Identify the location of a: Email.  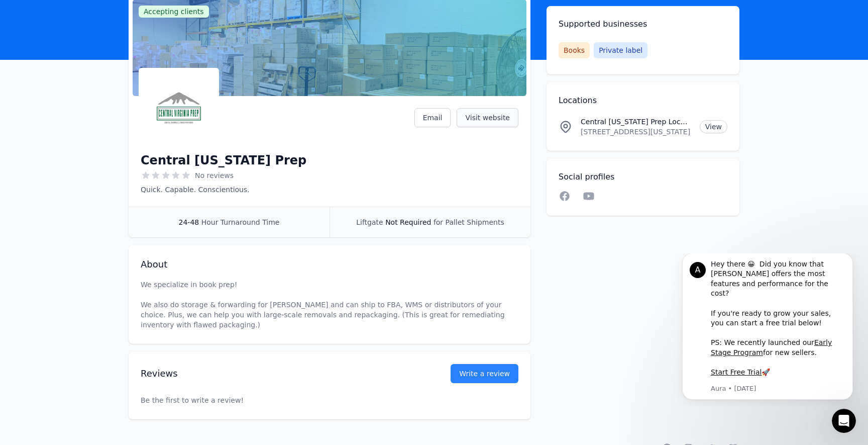
(433, 118).